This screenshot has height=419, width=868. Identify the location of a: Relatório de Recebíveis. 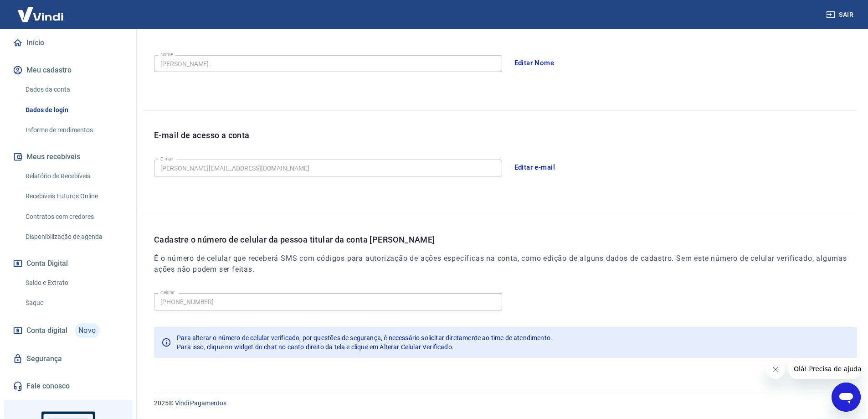
(73, 176).